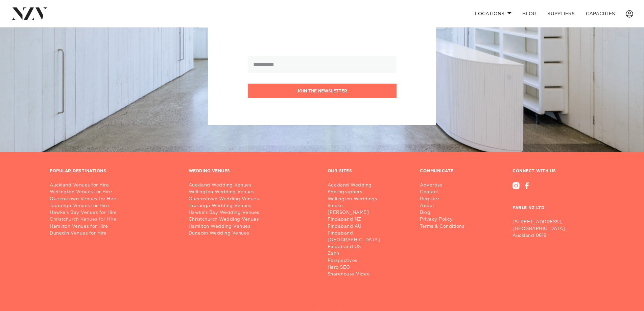 The image size is (644, 311). Describe the element at coordinates (78, 171) in the screenshot. I see `h3: POPULAR DESTINATIONS` at that location.